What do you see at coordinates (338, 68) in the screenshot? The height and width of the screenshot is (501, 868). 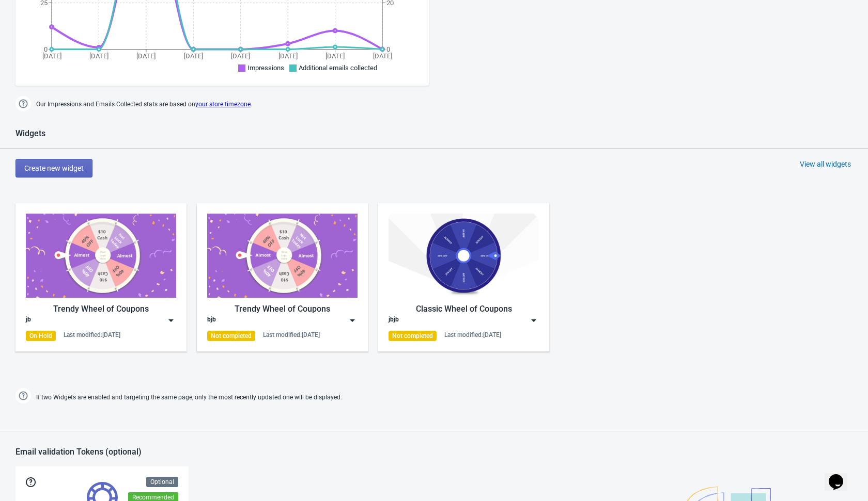 I see `span: Additional emails collected` at bounding box center [338, 68].